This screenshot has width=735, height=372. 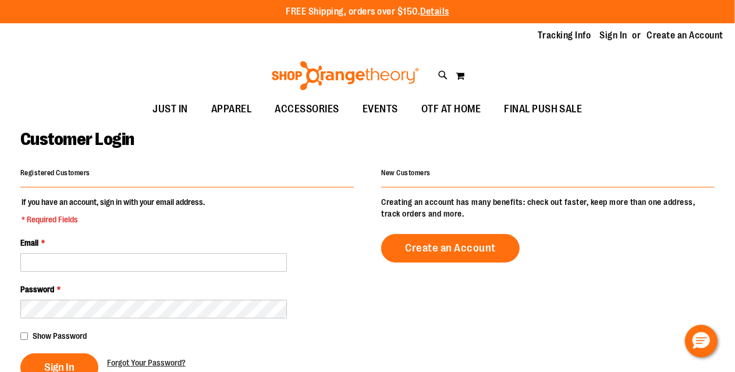 What do you see at coordinates (307, 109) in the screenshot?
I see `a: ACCESSORIES` at bounding box center [307, 109].